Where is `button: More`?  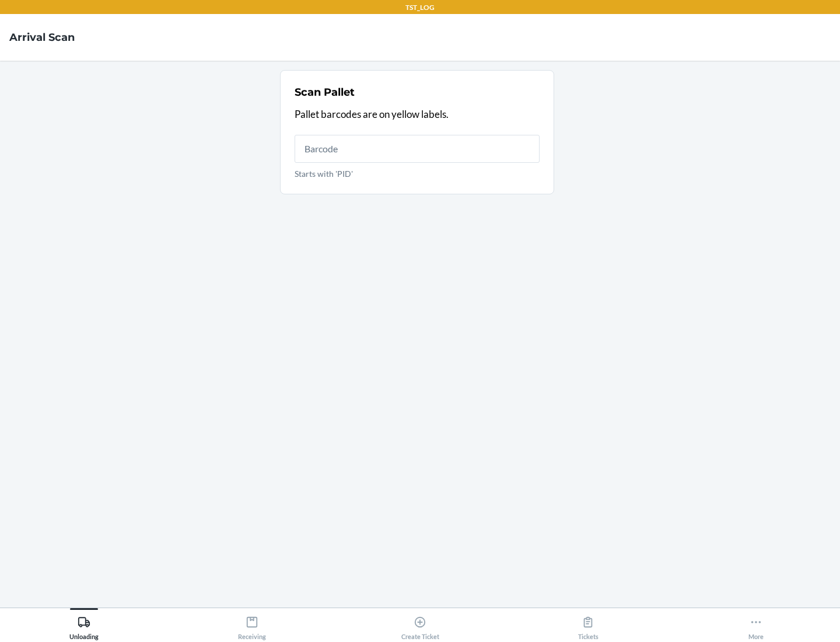 button: More is located at coordinates (756, 624).